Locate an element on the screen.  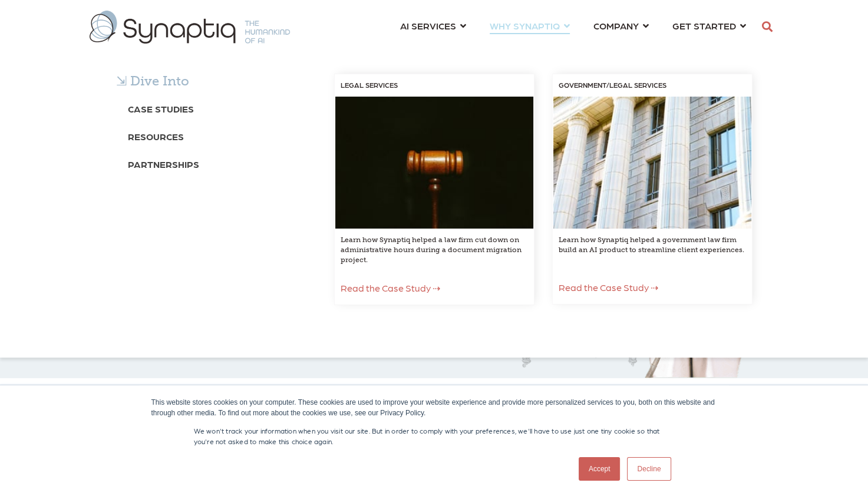
a: Decline is located at coordinates (649, 469).